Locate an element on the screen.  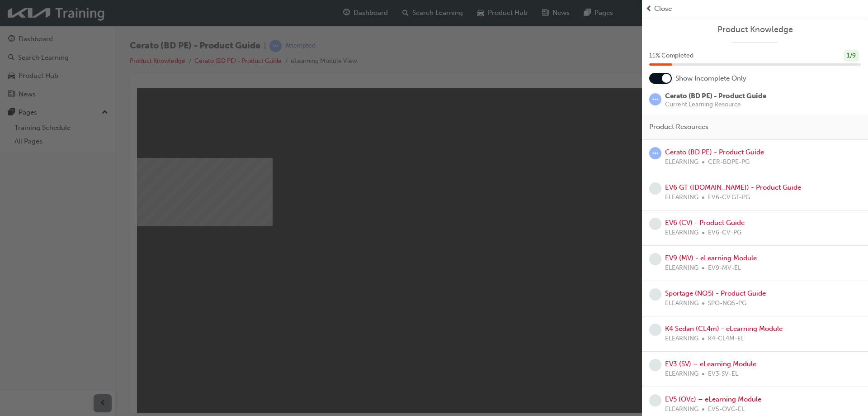
span: prev-icon is located at coordinates (648, 8).